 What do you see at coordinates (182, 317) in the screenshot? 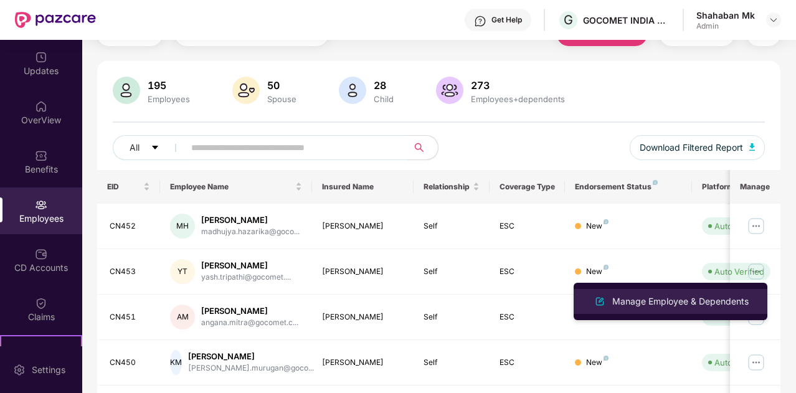
I see `div: AM` at bounding box center [182, 317].